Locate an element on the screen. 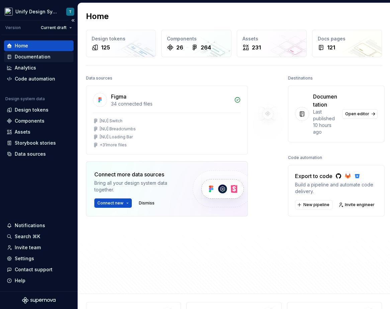  a: Design tokens125 is located at coordinates (121, 43).